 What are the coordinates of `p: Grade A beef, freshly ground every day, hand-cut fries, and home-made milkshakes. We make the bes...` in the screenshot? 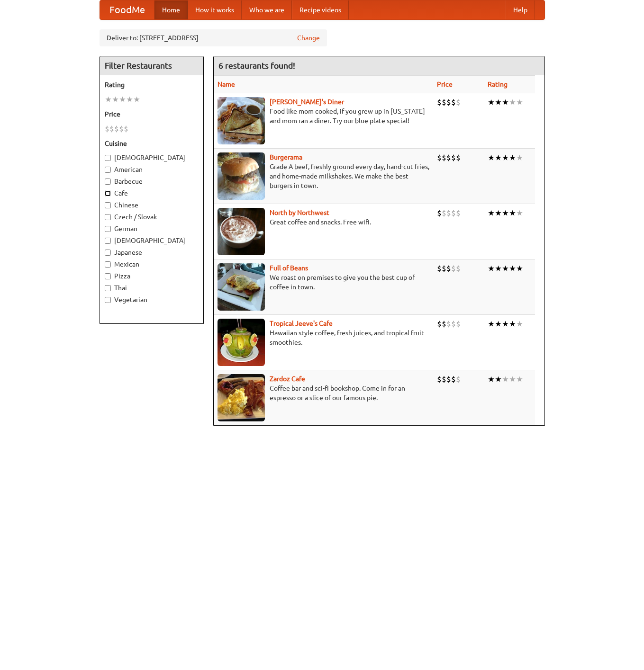 It's located at (323, 176).